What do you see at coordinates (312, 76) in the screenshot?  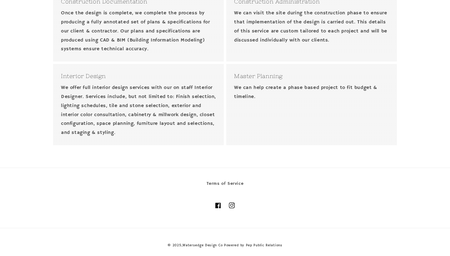 I see `h3: Master Planning` at bounding box center [312, 76].